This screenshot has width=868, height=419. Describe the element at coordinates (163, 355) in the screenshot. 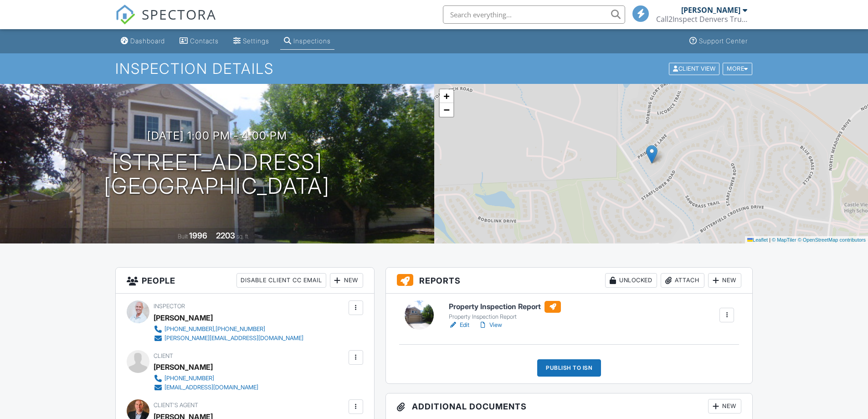

I see `span: Client` at that location.